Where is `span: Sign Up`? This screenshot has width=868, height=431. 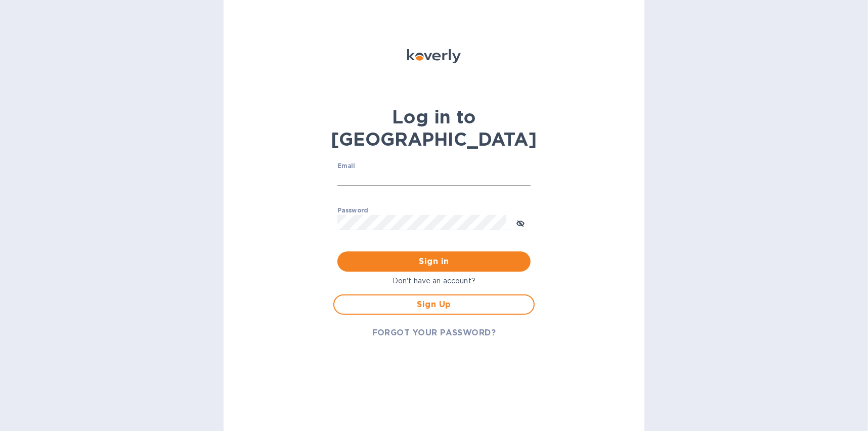
span: Sign Up is located at coordinates (434, 305).